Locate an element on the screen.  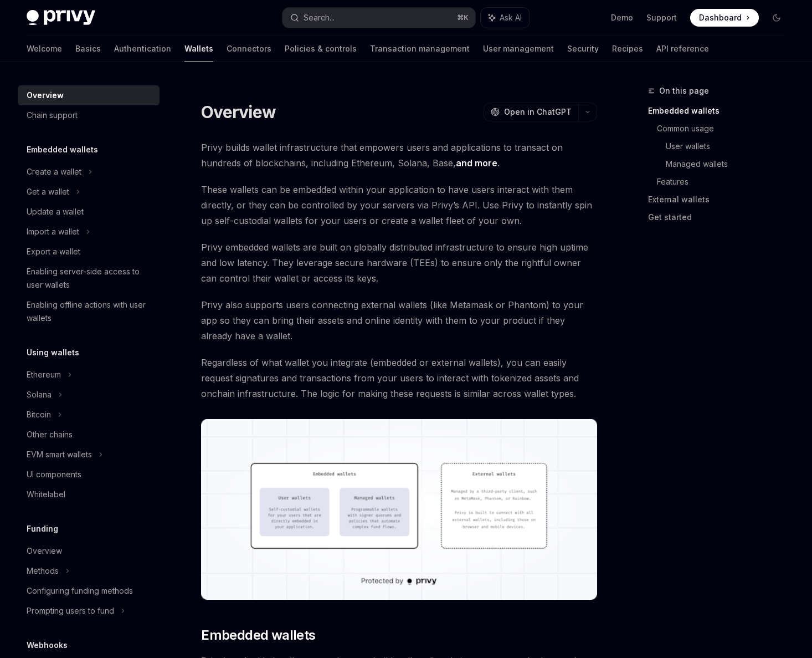
a: Chain support is located at coordinates (89, 115).